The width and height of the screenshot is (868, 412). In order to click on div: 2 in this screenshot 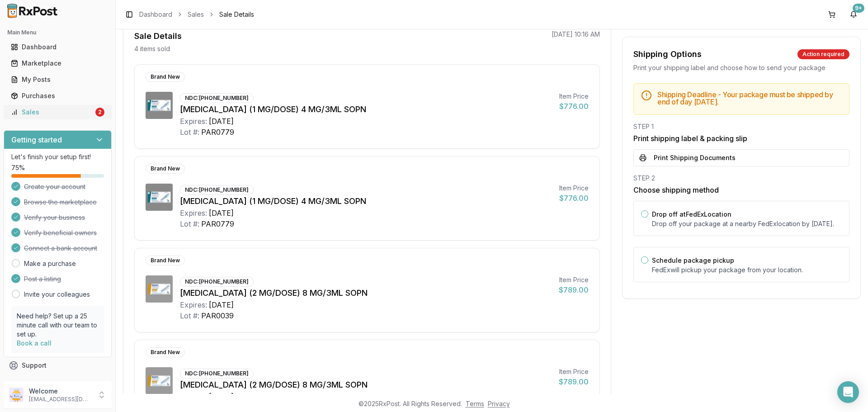, I will do `click(100, 112)`.